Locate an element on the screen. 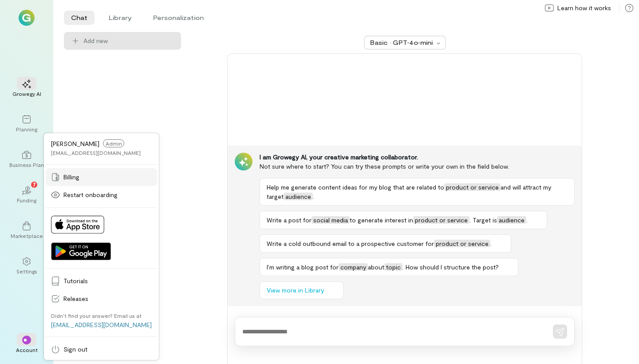 This screenshot has width=639, height=364. span: Help me generate content ideas for my blog that are related to is located at coordinates (356, 187).